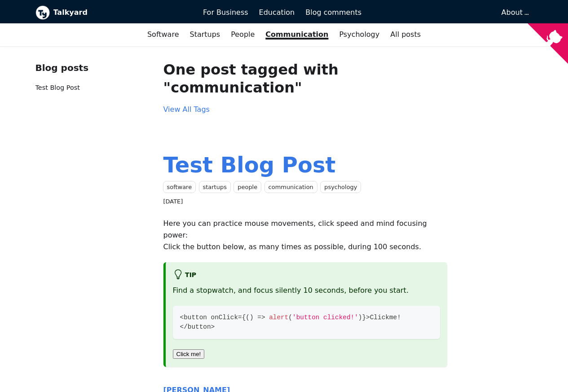 The width and height of the screenshot is (568, 392). I want to click on a: Talkyard logoTalkyard, so click(113, 12).